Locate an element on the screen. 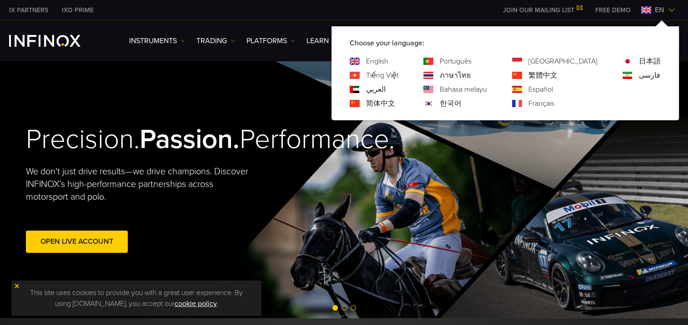 This screenshot has height=325, width=688. span: Go to slide 2 is located at coordinates (344, 308).